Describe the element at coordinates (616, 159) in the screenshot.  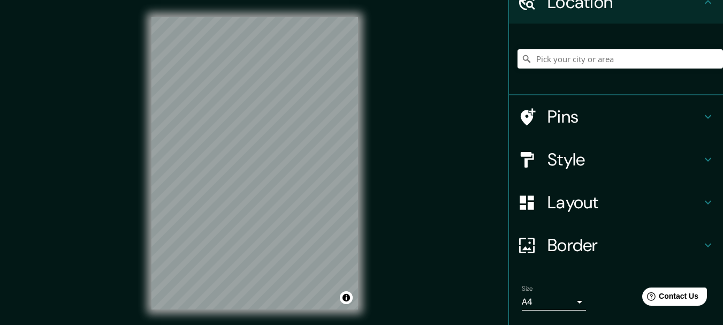
I see `div: Style` at that location.